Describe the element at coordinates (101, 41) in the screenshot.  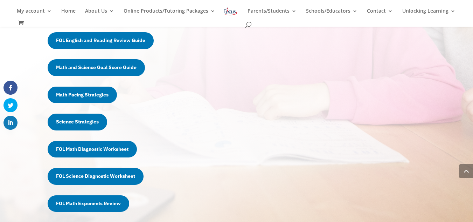
I see `a: FOL English and Reading Review Guide` at that location.